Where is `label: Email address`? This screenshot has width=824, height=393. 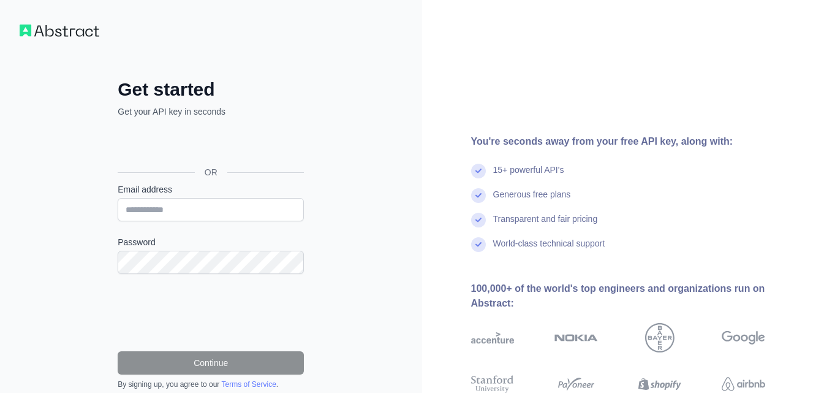 label: Email address is located at coordinates (211, 189).